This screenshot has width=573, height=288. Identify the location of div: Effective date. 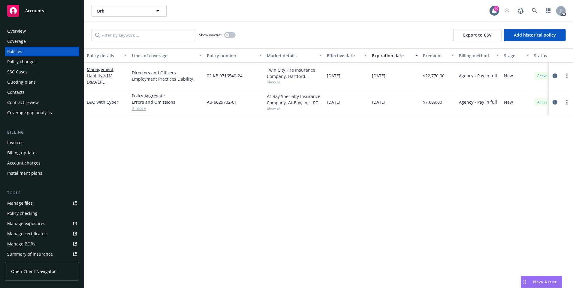
(344, 56).